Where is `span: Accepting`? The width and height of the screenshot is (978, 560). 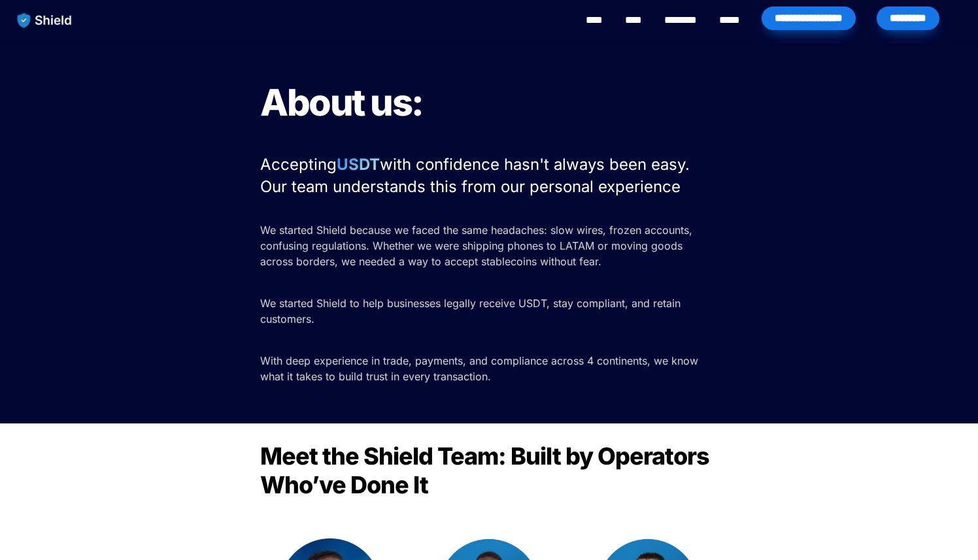 span: Accepting is located at coordinates (298, 164).